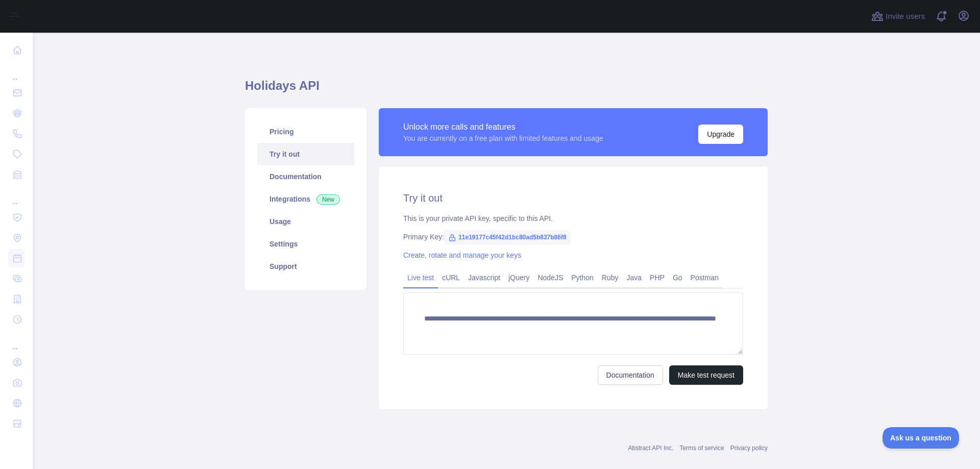 The image size is (980, 469). Describe the element at coordinates (306, 199) in the screenshot. I see `a: Integrations New` at that location.